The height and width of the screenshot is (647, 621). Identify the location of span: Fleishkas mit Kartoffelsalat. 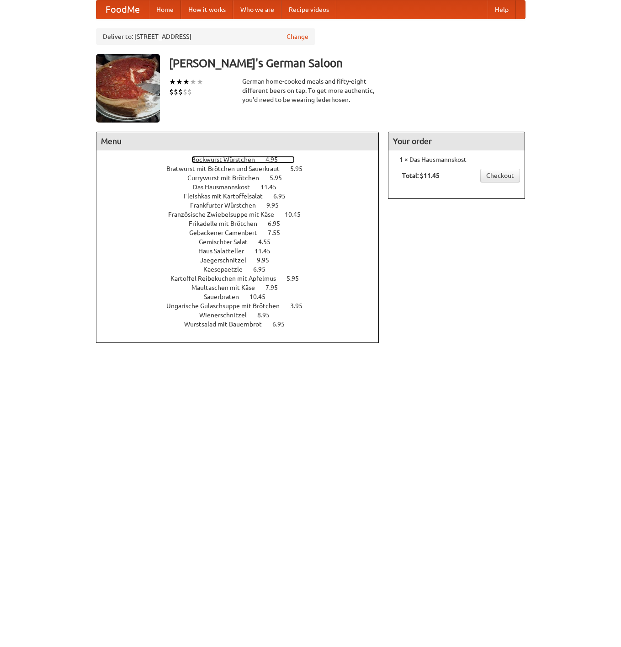
(228, 196).